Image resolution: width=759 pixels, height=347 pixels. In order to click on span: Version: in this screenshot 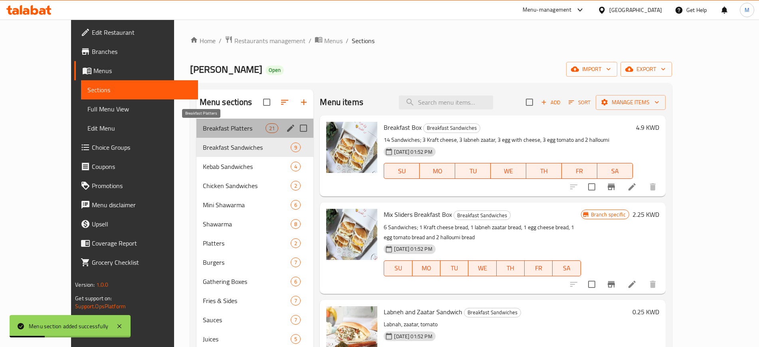, I will do `click(85, 285)`.